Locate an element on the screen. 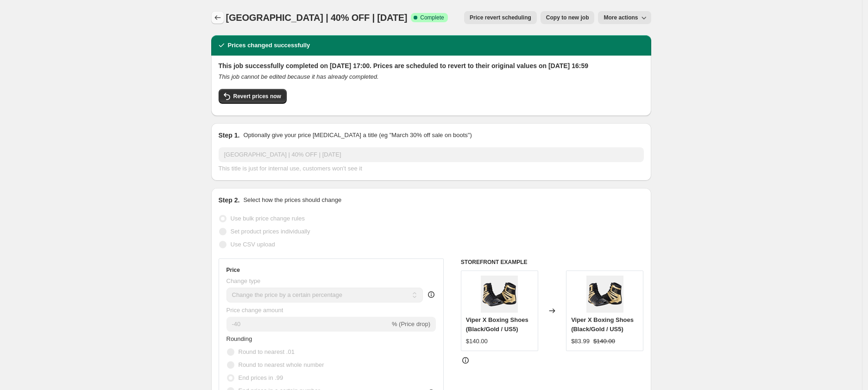 The image size is (868, 390). button: Price revert scheduling is located at coordinates (501, 18).